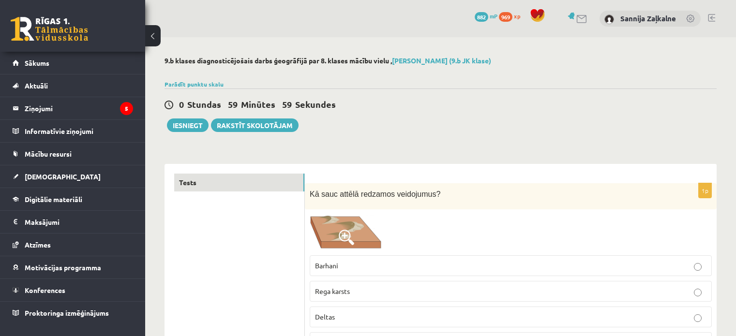  I want to click on legend: Informatīvie ziņojumi, so click(79, 131).